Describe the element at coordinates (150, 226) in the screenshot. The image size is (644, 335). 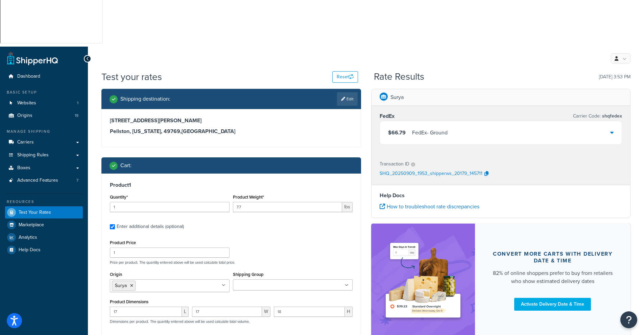
I see `div: Enter additional details (optional)` at that location.